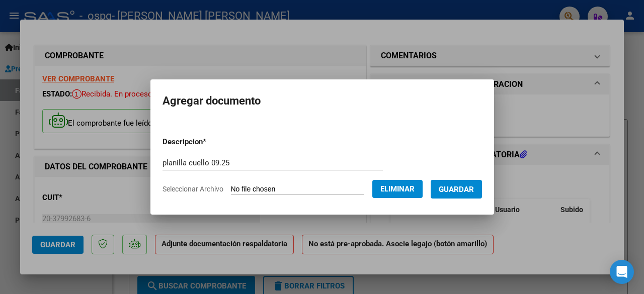 This screenshot has width=644, height=294. I want to click on button: Guardar, so click(456, 189).